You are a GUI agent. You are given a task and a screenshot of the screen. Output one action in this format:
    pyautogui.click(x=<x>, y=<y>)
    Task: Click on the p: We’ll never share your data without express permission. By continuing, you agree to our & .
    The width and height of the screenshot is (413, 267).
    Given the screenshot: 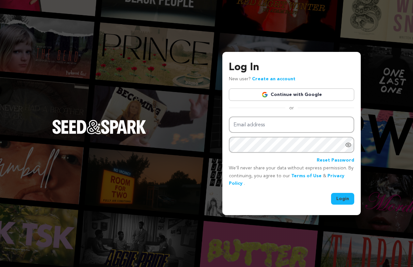 What is the action you would take?
    pyautogui.click(x=291, y=176)
    